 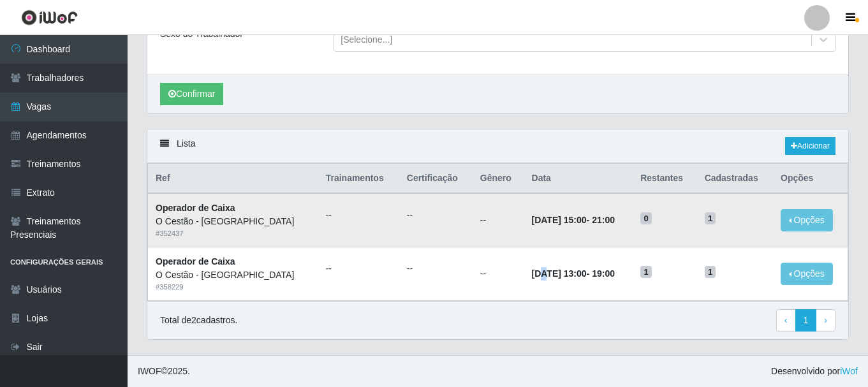 What do you see at coordinates (233, 287) in the screenshot?
I see `div: # 358229` at bounding box center [233, 287].